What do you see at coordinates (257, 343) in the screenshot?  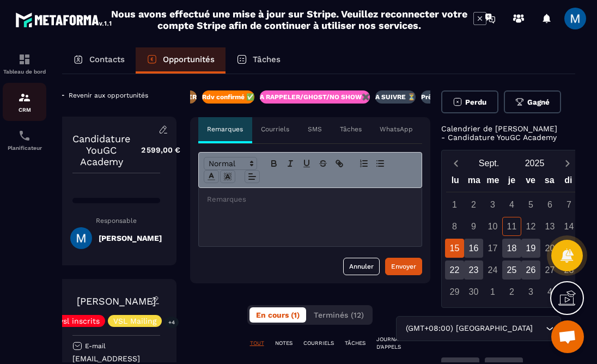 I see `p: TOUT` at bounding box center [257, 343].